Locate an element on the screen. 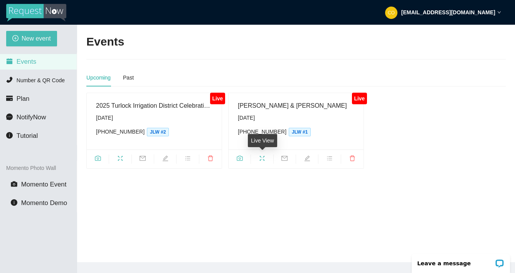 The width and height of the screenshot is (515, 273). span: JLW #1 is located at coordinates (300, 132).